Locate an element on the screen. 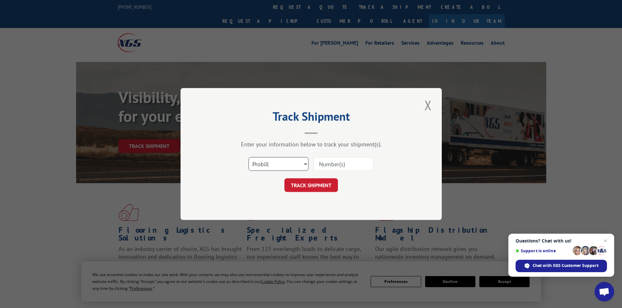 This screenshot has height=308, width=622. span: Support is online is located at coordinates (543, 251).